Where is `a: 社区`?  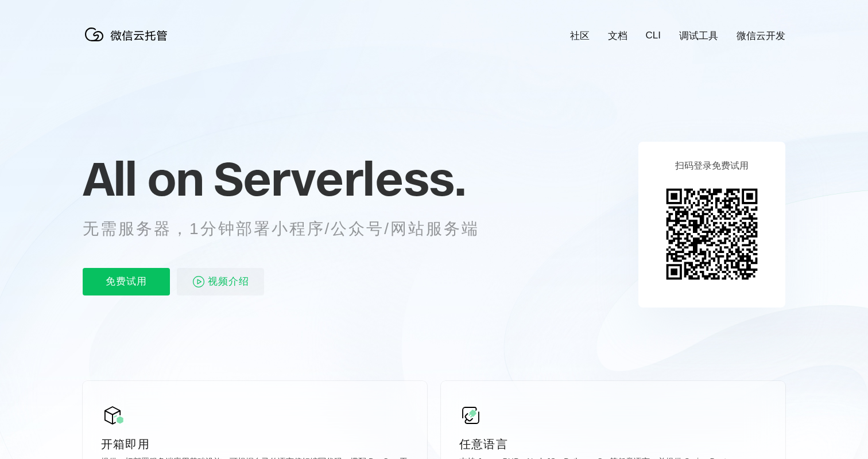 a: 社区 is located at coordinates (580, 36).